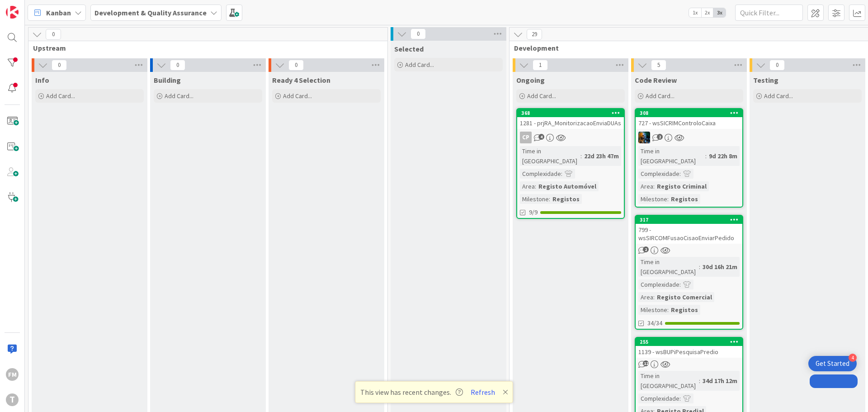 This screenshot has height=412, width=868. Describe the element at coordinates (723, 156) in the screenshot. I see `div: 9d 22h 8m` at that location.